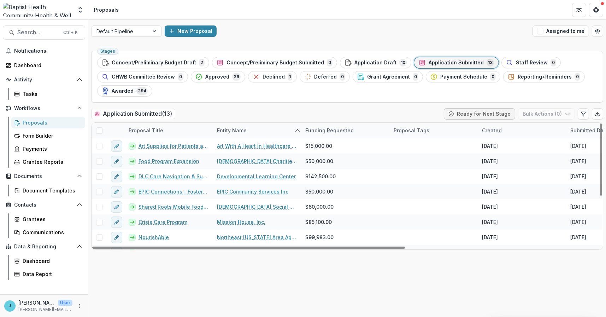 The height and width of the screenshot is (317, 606). Describe the element at coordinates (325, 77) in the screenshot. I see `span: Deferred` at that location.